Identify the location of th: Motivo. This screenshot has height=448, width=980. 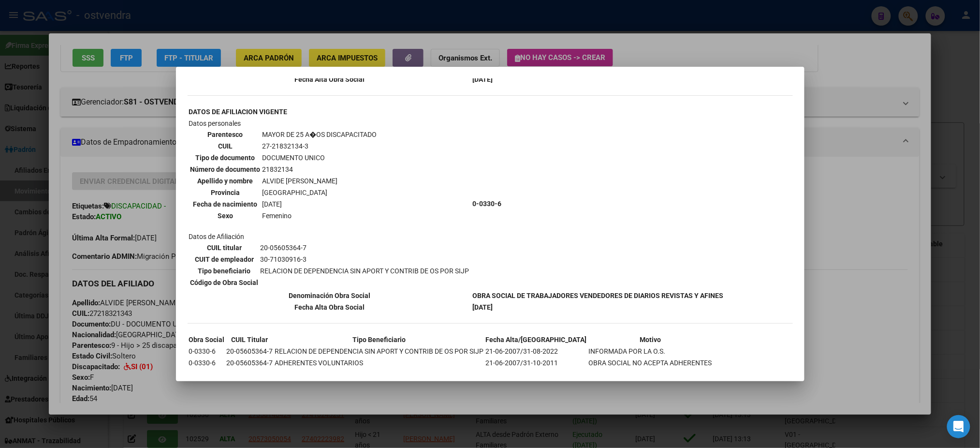
(650, 340).